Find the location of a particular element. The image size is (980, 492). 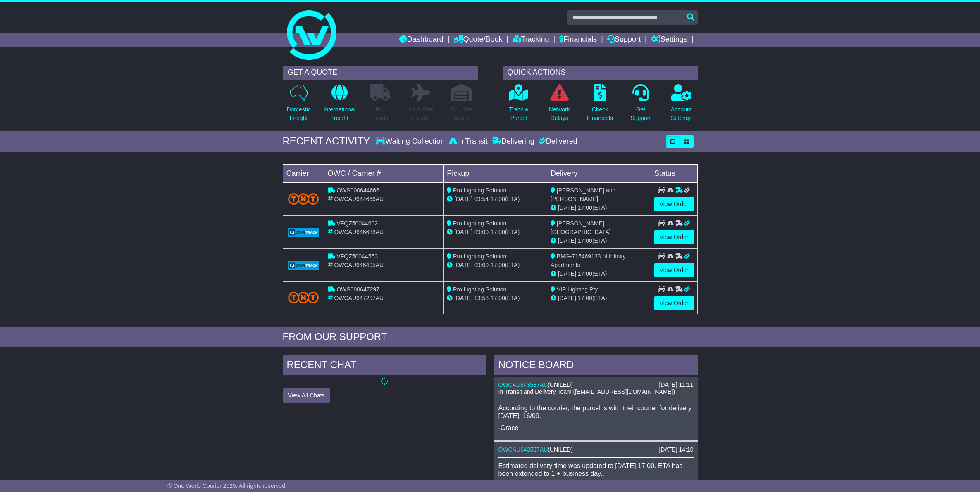

div: Delivering is located at coordinates (513, 142).